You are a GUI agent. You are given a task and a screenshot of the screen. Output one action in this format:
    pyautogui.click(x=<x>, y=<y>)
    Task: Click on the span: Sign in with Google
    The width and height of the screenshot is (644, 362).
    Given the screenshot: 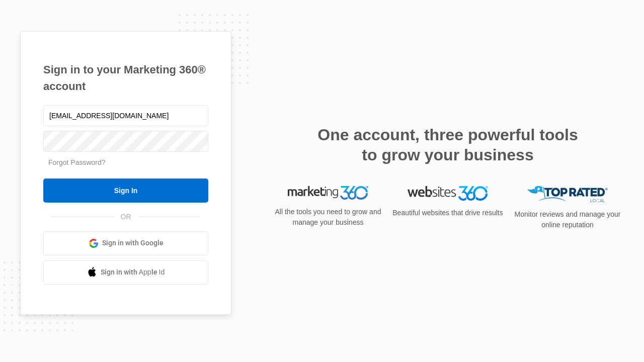 What is the action you would take?
    pyautogui.click(x=133, y=243)
    